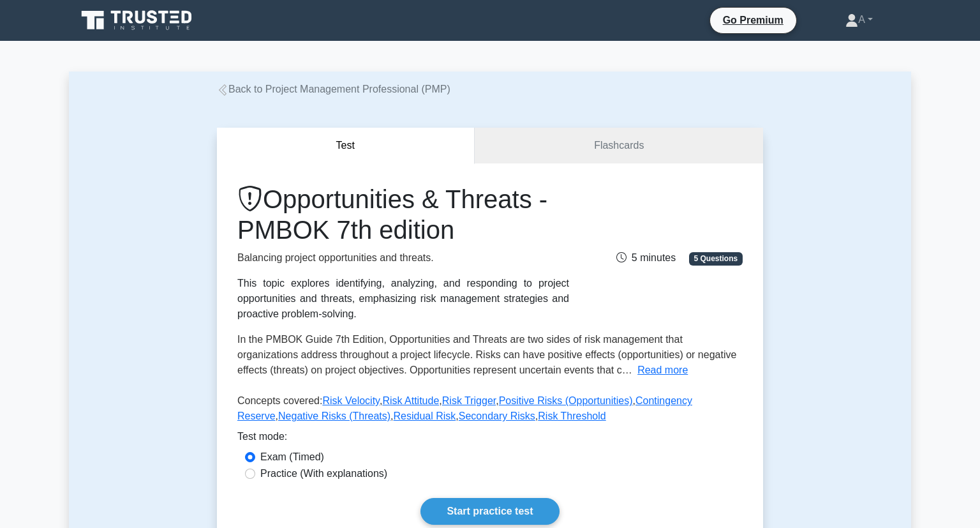  What do you see at coordinates (489, 512) in the screenshot?
I see `a: Start practice test` at bounding box center [489, 512].